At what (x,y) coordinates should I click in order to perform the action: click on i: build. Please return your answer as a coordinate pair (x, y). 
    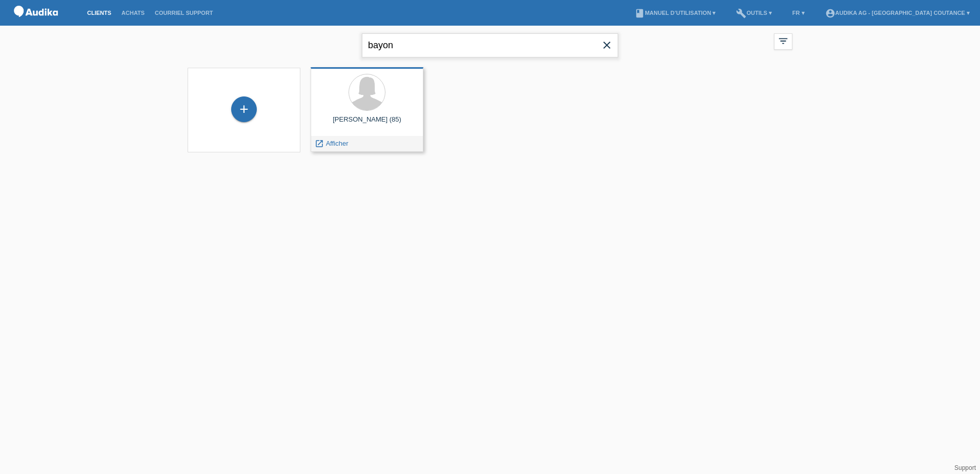
    Looking at the image, I should click on (741, 13).